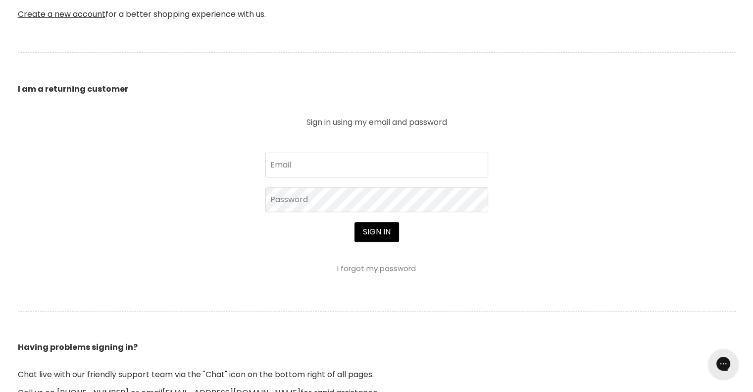 The width and height of the screenshot is (753, 392). What do you see at coordinates (61, 14) in the screenshot?
I see `a: Create a new account` at bounding box center [61, 14].